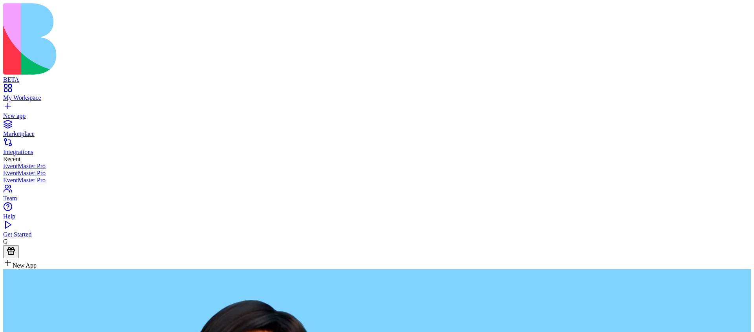 This screenshot has width=754, height=332. Describe the element at coordinates (377, 213) in the screenshot. I see `a: Help` at that location.